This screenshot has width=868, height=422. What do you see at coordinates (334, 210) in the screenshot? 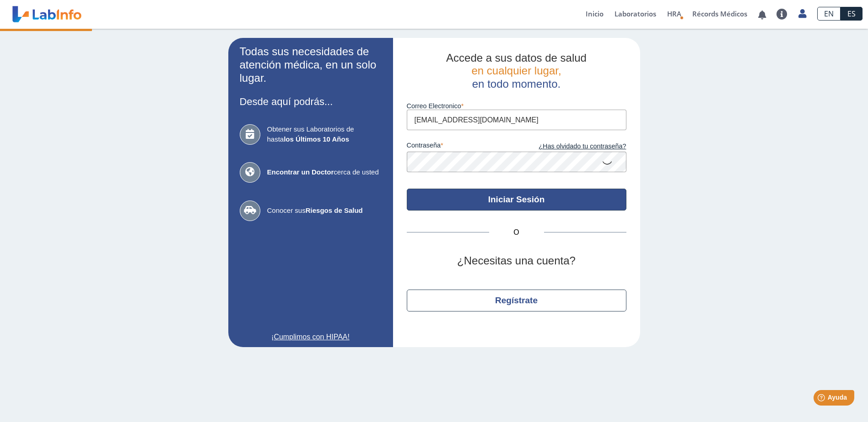
I see `b: Riesgos de Salud` at bounding box center [334, 210].